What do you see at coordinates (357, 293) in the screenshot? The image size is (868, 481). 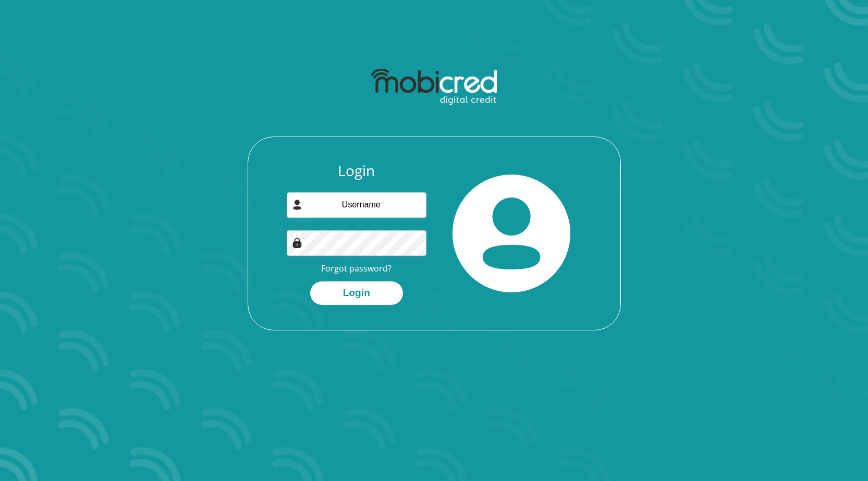 I see `button: Login` at bounding box center [357, 293].